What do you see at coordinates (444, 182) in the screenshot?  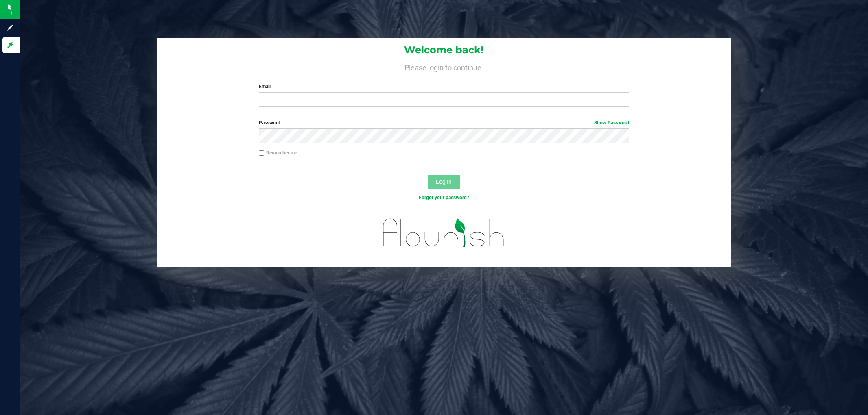 I see `button: Log In` at bounding box center [444, 182].